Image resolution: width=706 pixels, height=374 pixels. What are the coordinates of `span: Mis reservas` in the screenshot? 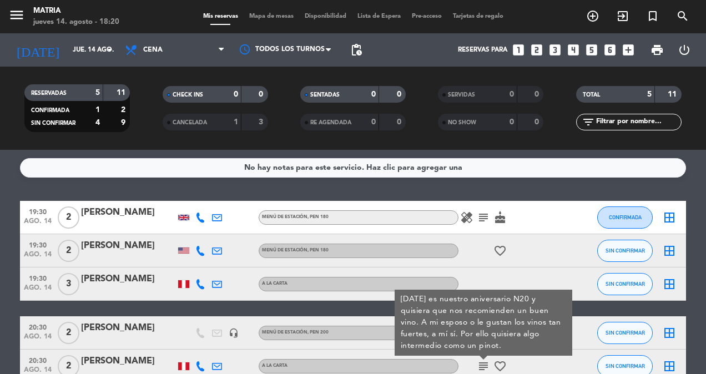 It's located at (220, 16).